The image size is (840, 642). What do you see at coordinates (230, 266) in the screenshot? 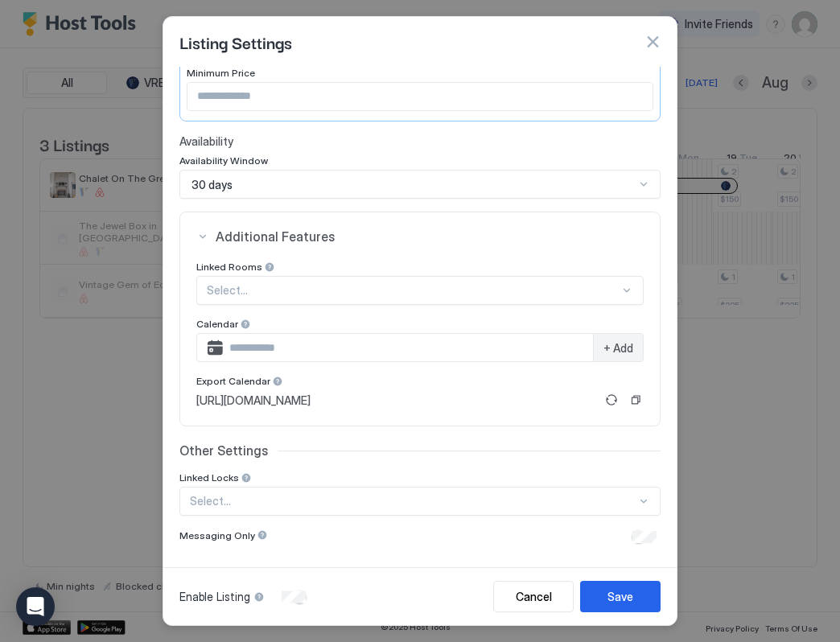
I see `span: Linked Rooms` at bounding box center [230, 266].